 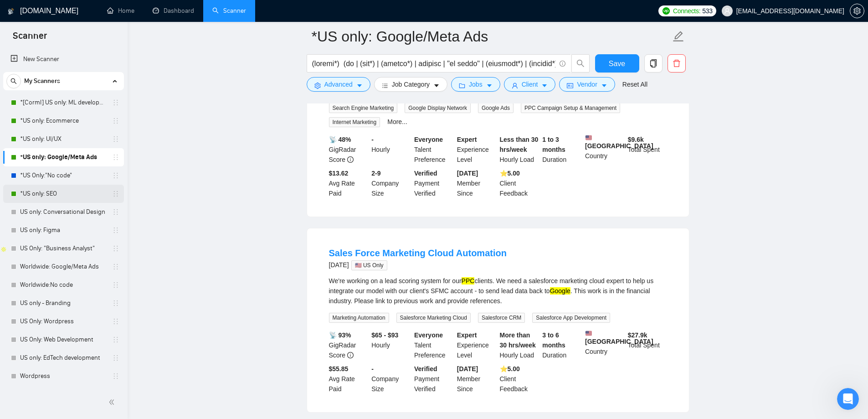 What do you see at coordinates (4, 249) in the screenshot?
I see `img: Apollo` at bounding box center [4, 249].